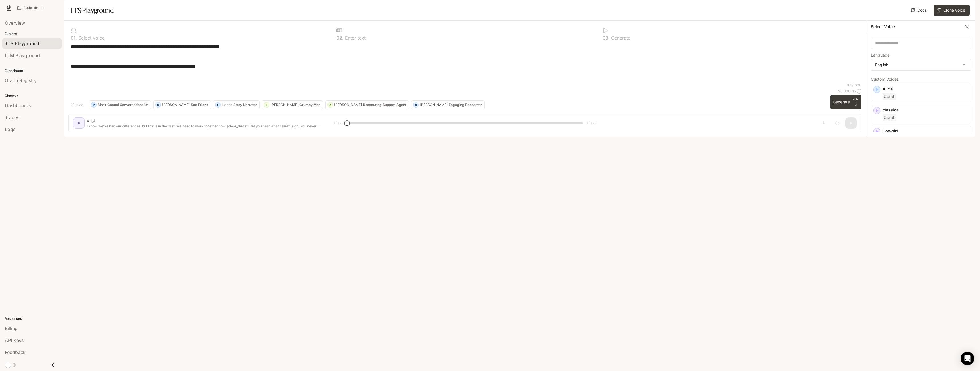 Image resolution: width=980 pixels, height=371 pixels. I want to click on div: M, so click(94, 105).